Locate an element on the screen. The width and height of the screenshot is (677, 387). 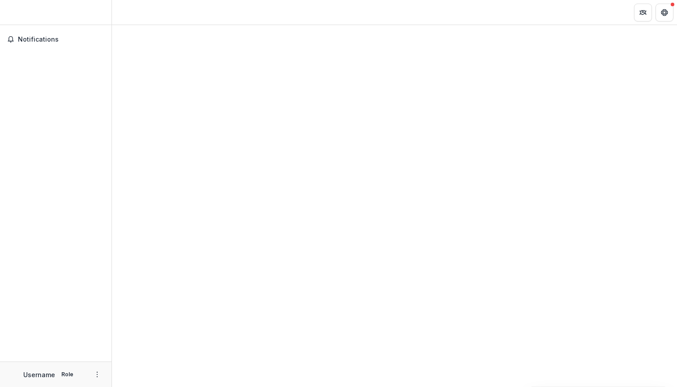
span: Notifications is located at coordinates (61, 39).